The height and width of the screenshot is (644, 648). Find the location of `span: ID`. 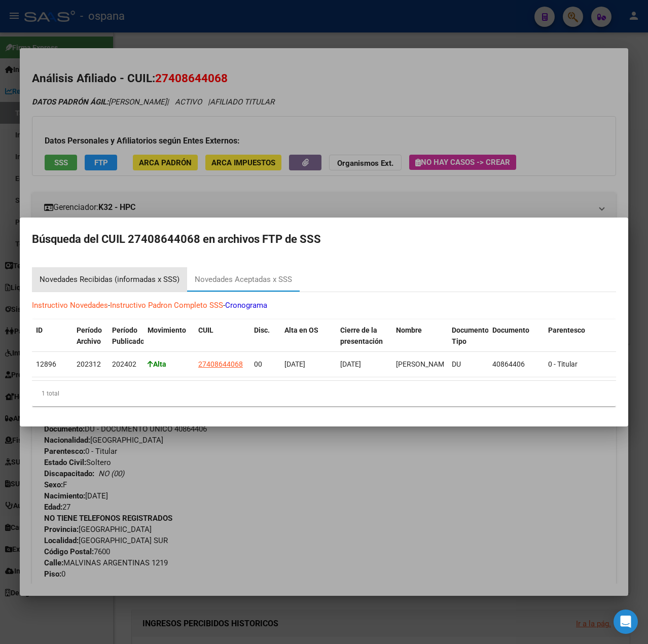

span: ID is located at coordinates (39, 330).